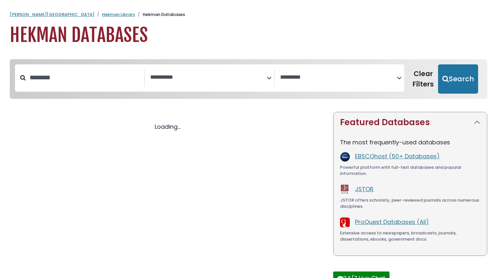 The width and height of the screenshot is (497, 278). What do you see at coordinates (119, 14) in the screenshot?
I see `a: Hekman Library` at bounding box center [119, 14].